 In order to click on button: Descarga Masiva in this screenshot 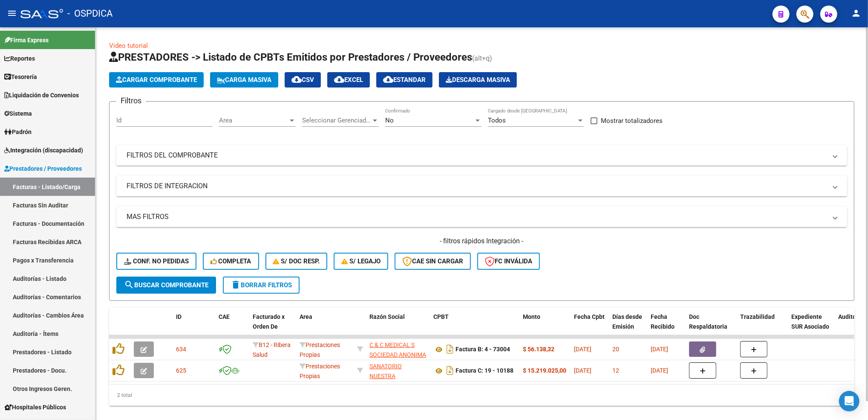, I will do `click(477, 80)`.